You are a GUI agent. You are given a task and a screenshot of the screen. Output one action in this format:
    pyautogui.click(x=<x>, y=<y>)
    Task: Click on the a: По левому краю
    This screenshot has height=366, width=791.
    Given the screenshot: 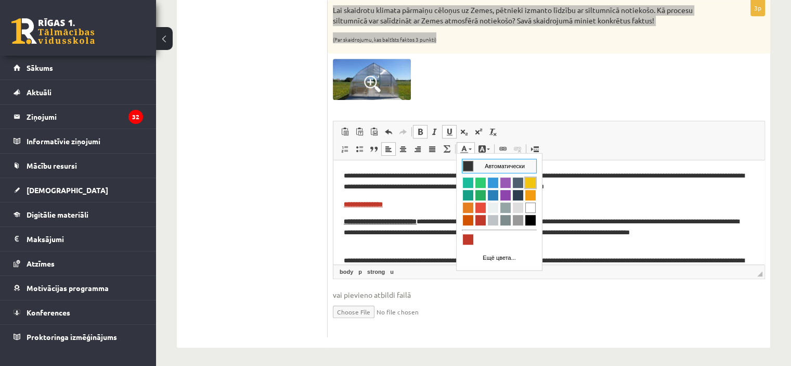 What is the action you would take?
    pyautogui.click(x=388, y=149)
    